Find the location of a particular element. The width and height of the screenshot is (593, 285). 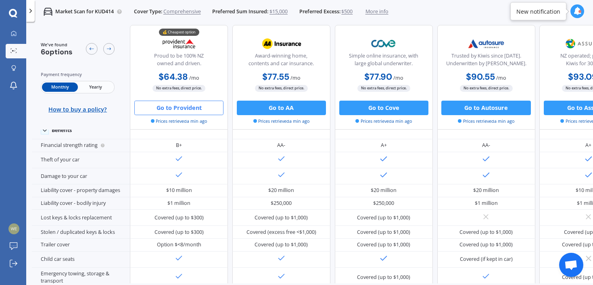

div: Proud to be 100% NZ owned and driven. is located at coordinates (179, 61).